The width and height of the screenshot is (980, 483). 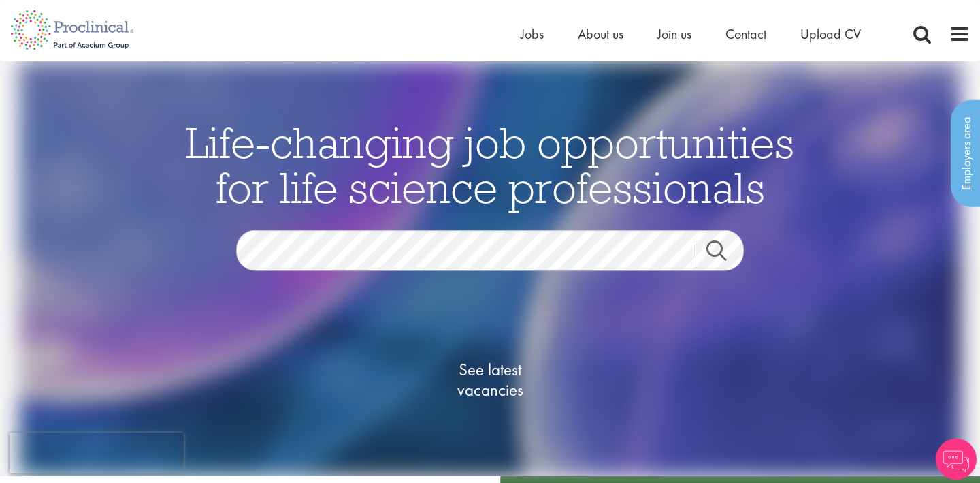 What do you see at coordinates (490, 380) in the screenshot?
I see `span: See latest vacancies` at bounding box center [490, 380].